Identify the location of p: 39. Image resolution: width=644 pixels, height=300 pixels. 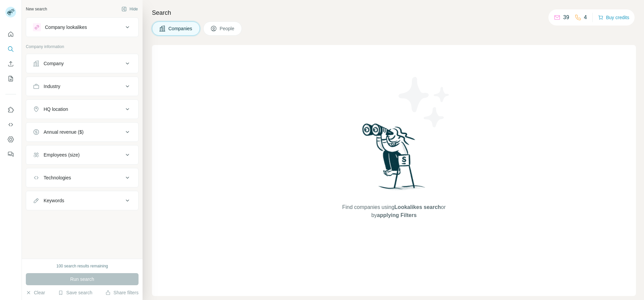
(567, 18).